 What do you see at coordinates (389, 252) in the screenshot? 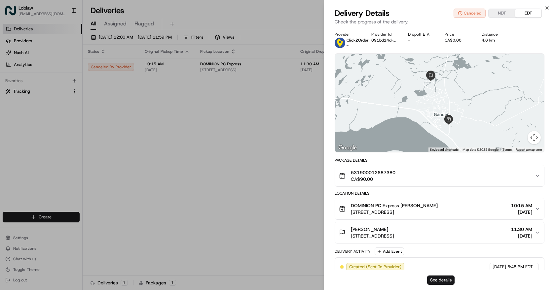
I see `button: Add Event` at bounding box center [389, 252].